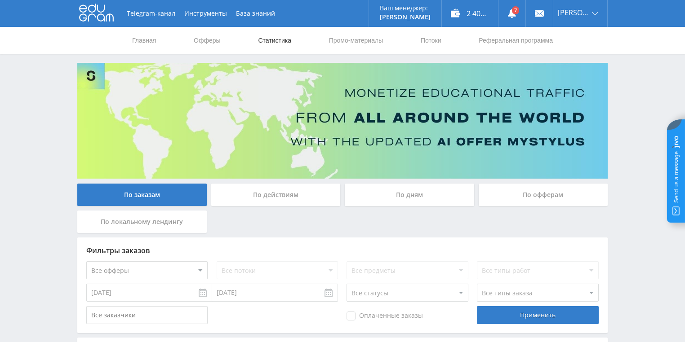  What do you see at coordinates (207, 40) in the screenshot?
I see `a: Офферы` at bounding box center [207, 40].